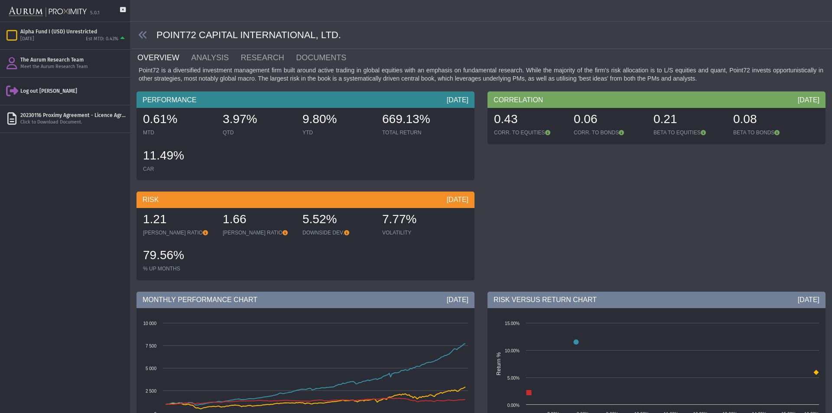 The width and height of the screenshot is (832, 413). Describe the element at coordinates (179, 156) in the screenshot. I see `div: 11.49%` at that location.